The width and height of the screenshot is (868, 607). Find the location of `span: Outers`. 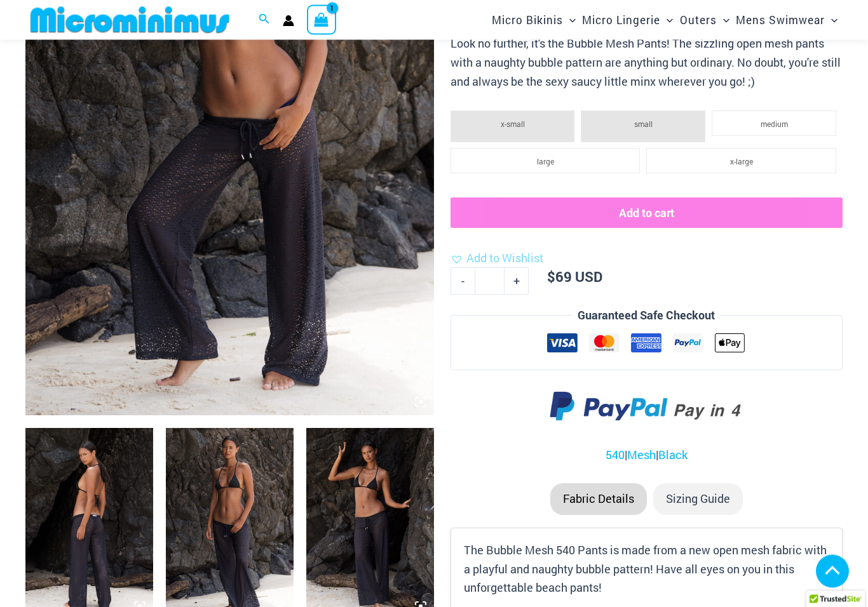

span: Outers is located at coordinates (698, 19).